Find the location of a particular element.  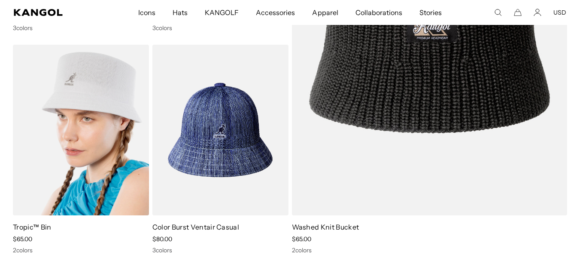

a: Washed Knit Bucket is located at coordinates (325, 227).